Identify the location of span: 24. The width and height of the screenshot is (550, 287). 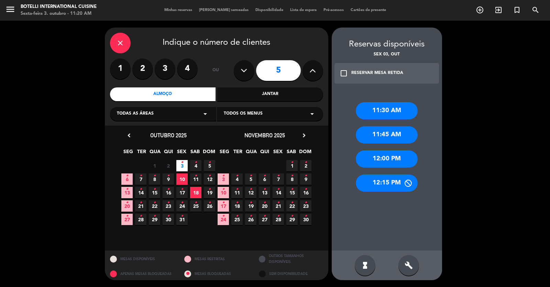
(223, 219).